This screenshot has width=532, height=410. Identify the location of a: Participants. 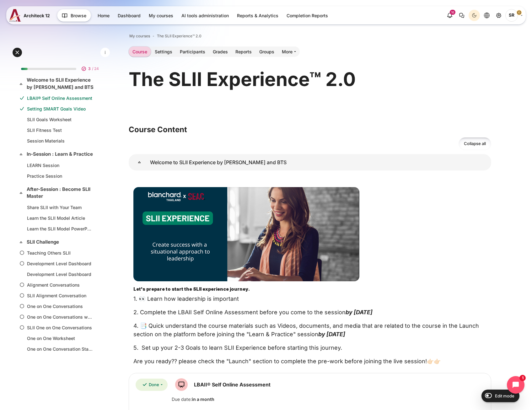
(193, 52).